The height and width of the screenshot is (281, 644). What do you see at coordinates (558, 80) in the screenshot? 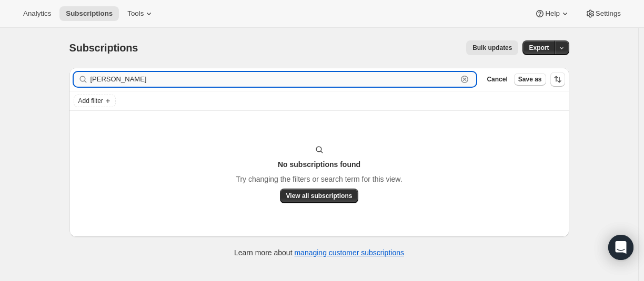
I see `button: Sort the results` at bounding box center [558, 80].